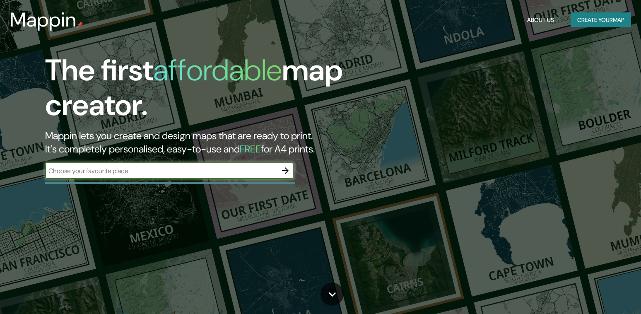 The width and height of the screenshot is (641, 314). What do you see at coordinates (80, 25) in the screenshot?
I see `img: mappin-pin` at bounding box center [80, 25].